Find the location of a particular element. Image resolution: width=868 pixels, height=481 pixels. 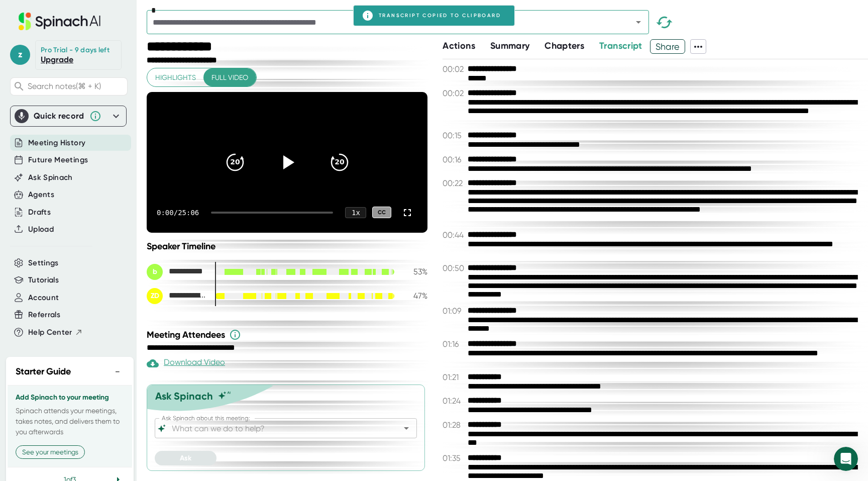

div: 0:00 / 25:06 is located at coordinates (178, 212).